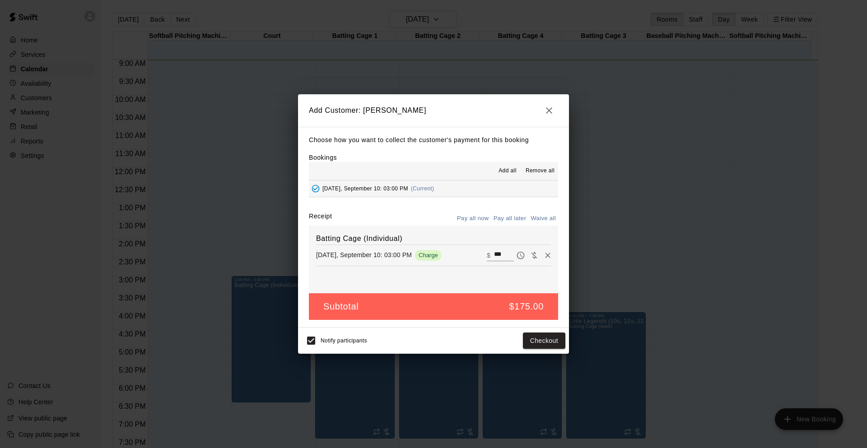 This screenshot has width=867, height=448. What do you see at coordinates (540, 171) in the screenshot?
I see `span: Remove all` at bounding box center [540, 171].